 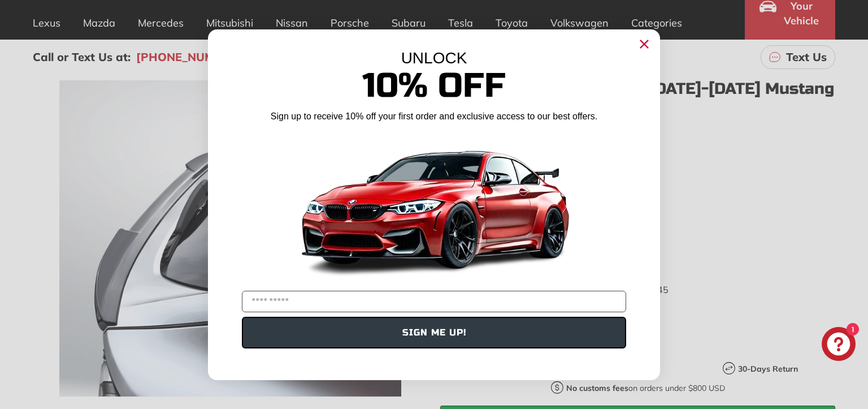 What do you see at coordinates (434, 116) in the screenshot?
I see `span: Sign up to receive 10% off your first order and exclusive access to our best offers.` at bounding box center [434, 116].